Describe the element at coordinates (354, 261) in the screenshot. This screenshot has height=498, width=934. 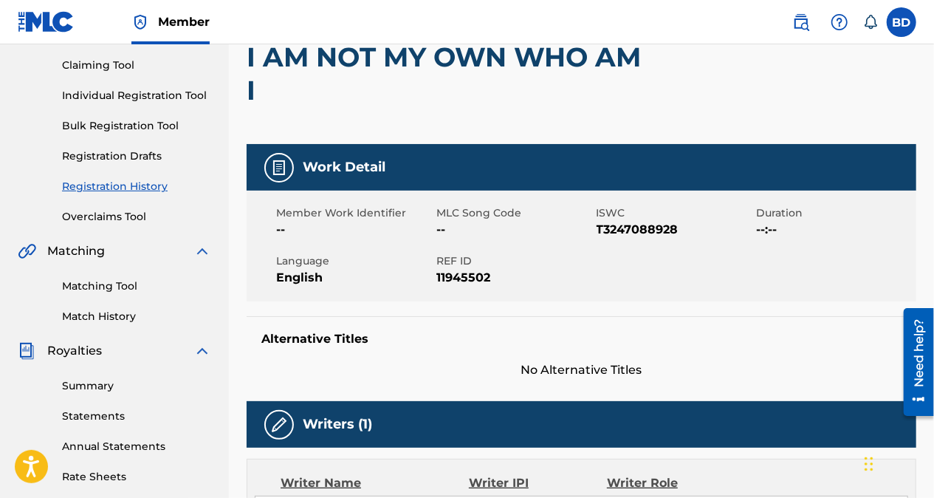
I see `span: Language` at that location.